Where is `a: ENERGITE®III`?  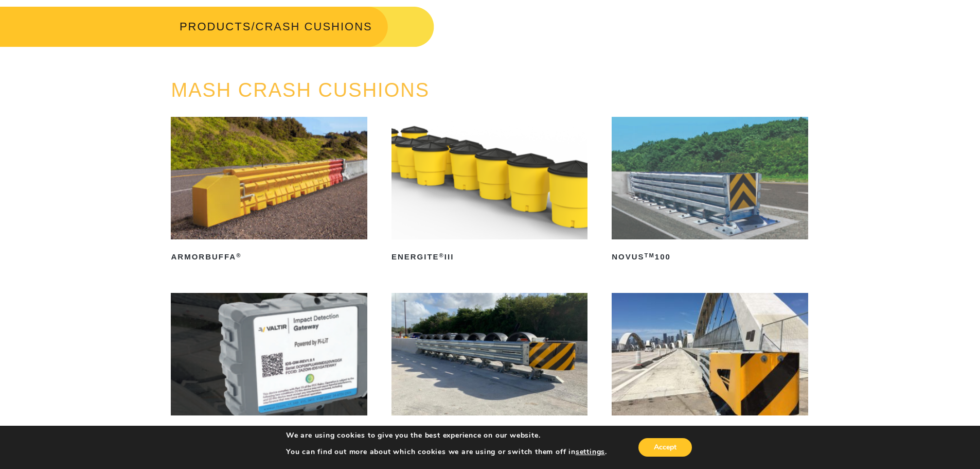
a: ENERGITE®III is located at coordinates (490, 191).